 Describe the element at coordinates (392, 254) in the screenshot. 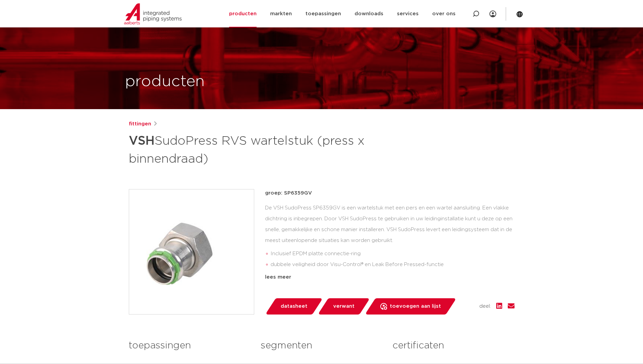

I see `li: Inclusief EPDM platte connectie-ring` at that location.